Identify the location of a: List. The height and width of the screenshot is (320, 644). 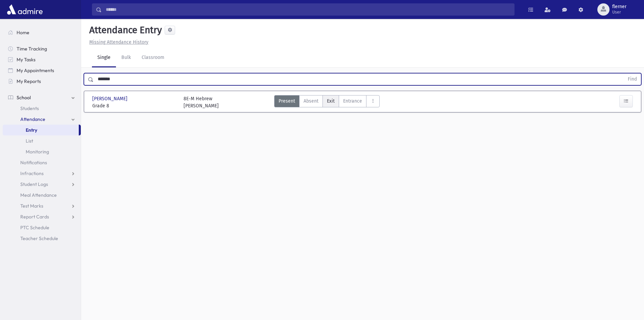
(41, 141).